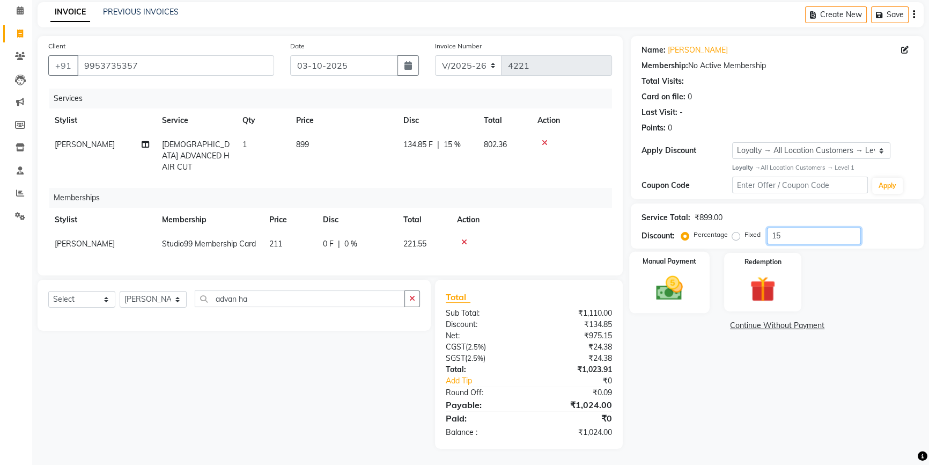 This screenshot has width=929, height=465. Describe the element at coordinates (351, 244) in the screenshot. I see `span: 0 %` at that location.